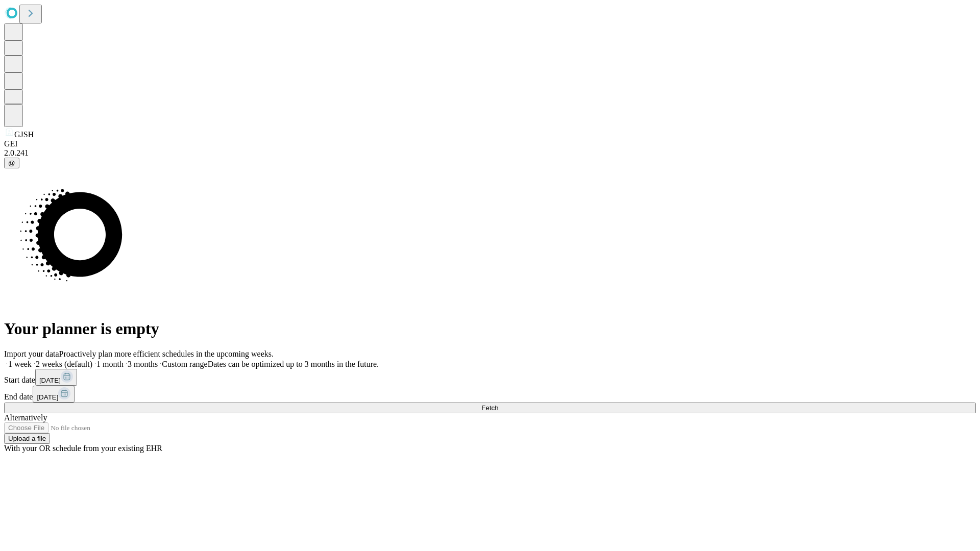 This screenshot has width=980, height=551. What do you see at coordinates (26, 417) in the screenshot?
I see `span: Alternatively` at bounding box center [26, 417].